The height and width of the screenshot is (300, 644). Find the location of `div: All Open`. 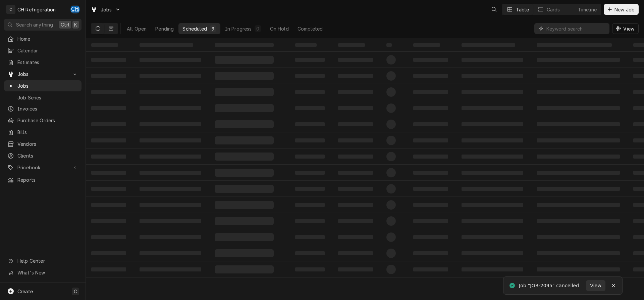

div: All Open is located at coordinates (137, 29).